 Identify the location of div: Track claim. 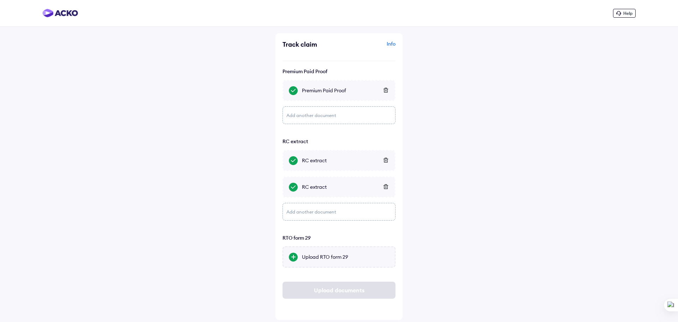
(310, 44).